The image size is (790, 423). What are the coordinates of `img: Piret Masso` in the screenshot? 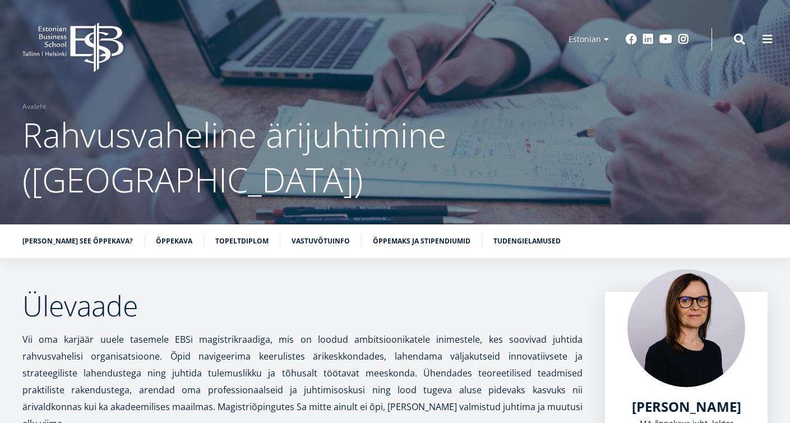 It's located at (687, 328).